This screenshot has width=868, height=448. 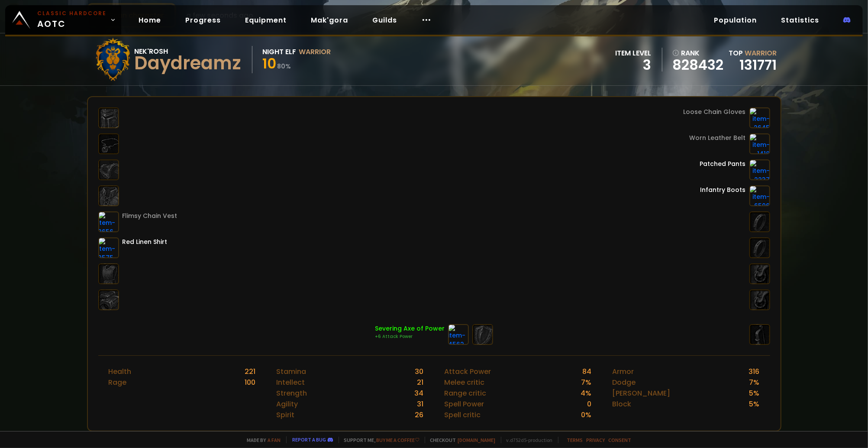 What do you see at coordinates (699, 65) in the screenshot?
I see `a: 828432` at bounding box center [699, 65].